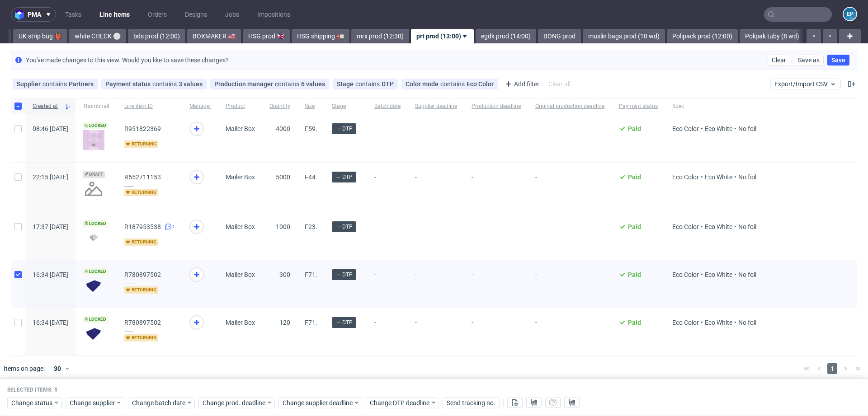 The width and height of the screenshot is (868, 416). Describe the element at coordinates (311, 106) in the screenshot. I see `span: Size` at that location.